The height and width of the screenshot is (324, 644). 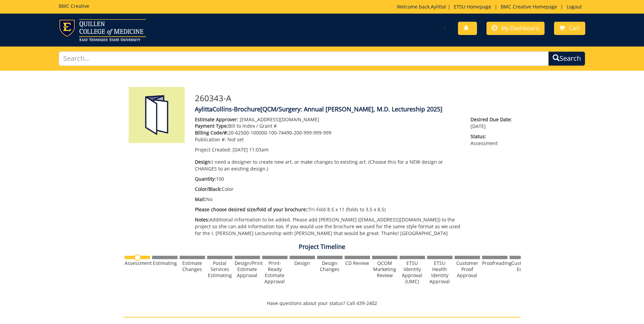 What do you see at coordinates (529, 7) in the screenshot?
I see `a: BMC Creative Homepage` at bounding box center [529, 7].